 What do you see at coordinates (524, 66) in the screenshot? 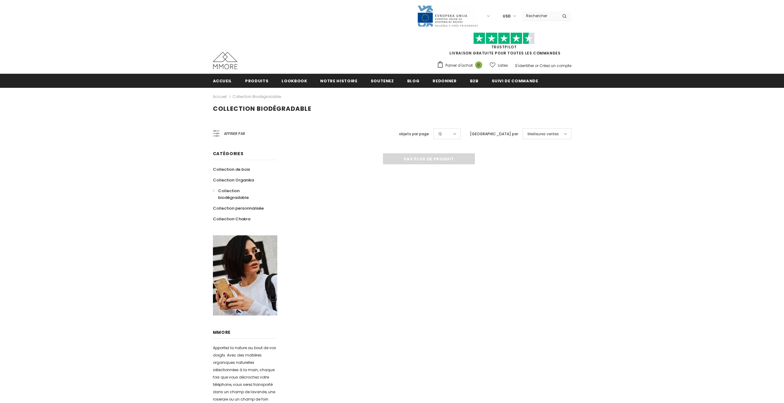
I see `a: S'identifier` at bounding box center [524, 66].